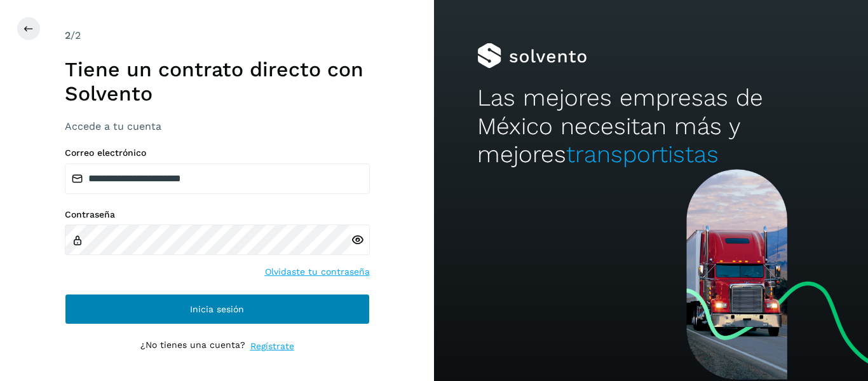  Describe the element at coordinates (218, 82) in the screenshot. I see `h1: Tiene un contrato directo con Solvento` at that location.